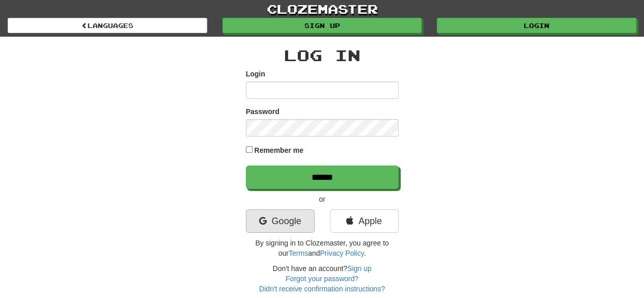 Image resolution: width=644 pixels, height=298 pixels. I want to click on a: Languages, so click(107, 26).